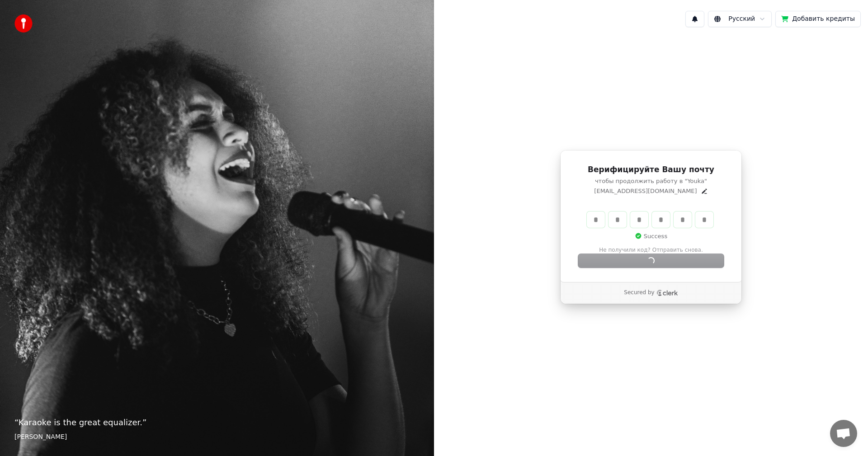 Image resolution: width=868 pixels, height=456 pixels. I want to click on div: Verification code input, so click(650, 219).